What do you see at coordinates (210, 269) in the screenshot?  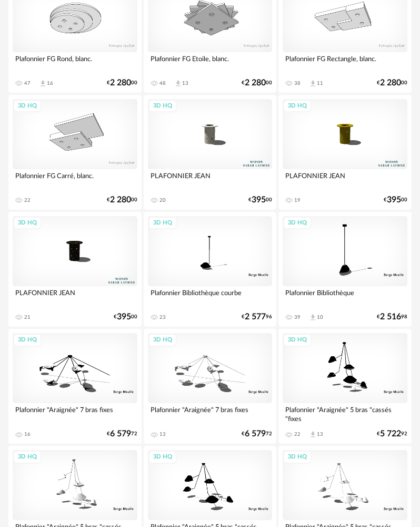 I see `a: 3D HQ Plafonnier Bibliothèque courbe 23 €2 57796` at bounding box center [210, 269].